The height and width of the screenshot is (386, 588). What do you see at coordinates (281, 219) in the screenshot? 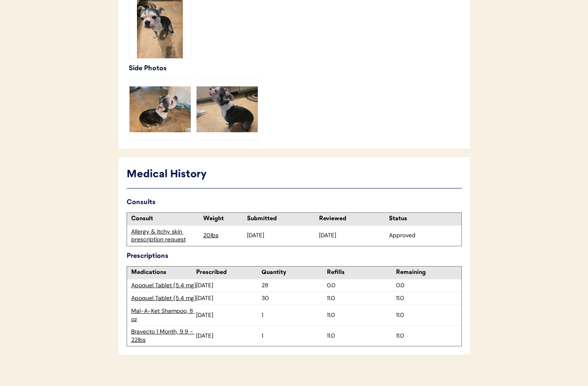
I see `div: Submitted` at bounding box center [281, 219].